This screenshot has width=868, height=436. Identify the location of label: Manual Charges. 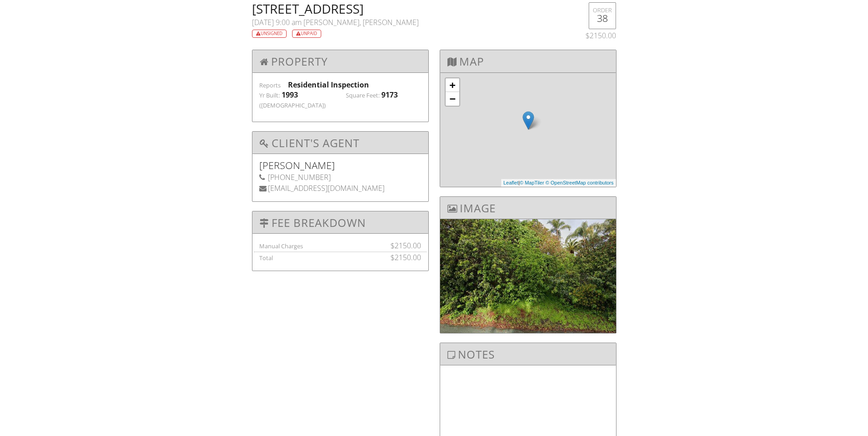
(281, 246).